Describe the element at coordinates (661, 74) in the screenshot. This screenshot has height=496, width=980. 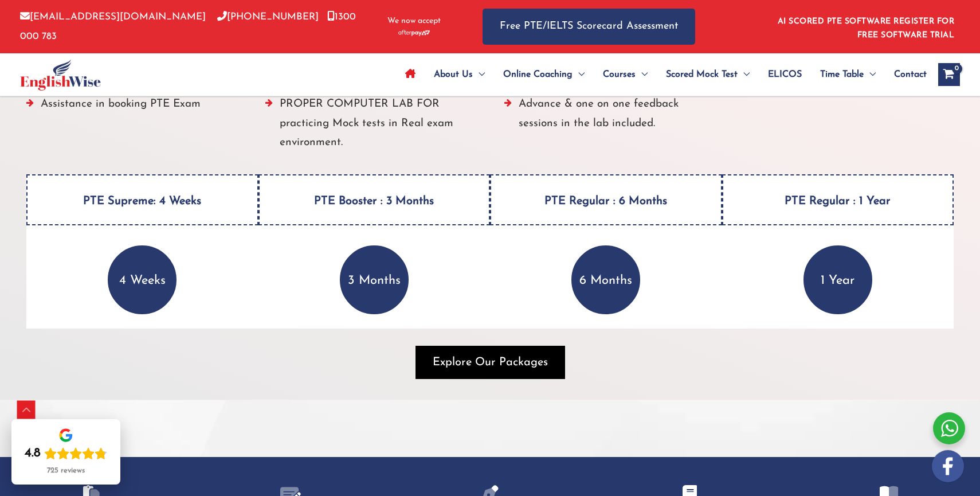
I see `nav: Site Navigation: Main Menu` at that location.